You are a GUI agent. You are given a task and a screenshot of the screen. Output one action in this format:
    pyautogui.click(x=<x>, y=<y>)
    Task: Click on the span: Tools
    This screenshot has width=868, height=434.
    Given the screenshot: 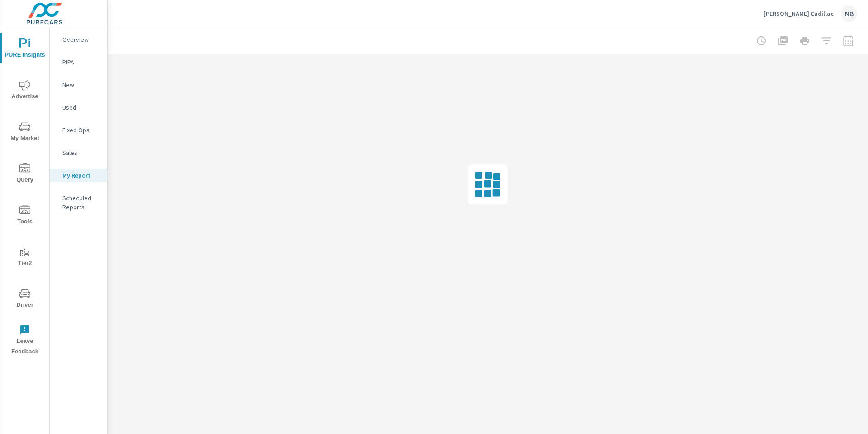 What is the action you would take?
    pyautogui.click(x=25, y=216)
    